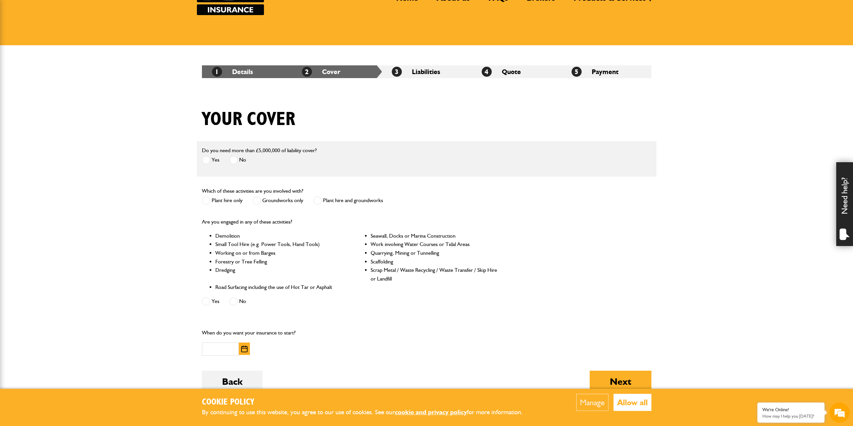  I want to click on label: Do you need more than £5,000,000 of liability cover?, so click(259, 151).